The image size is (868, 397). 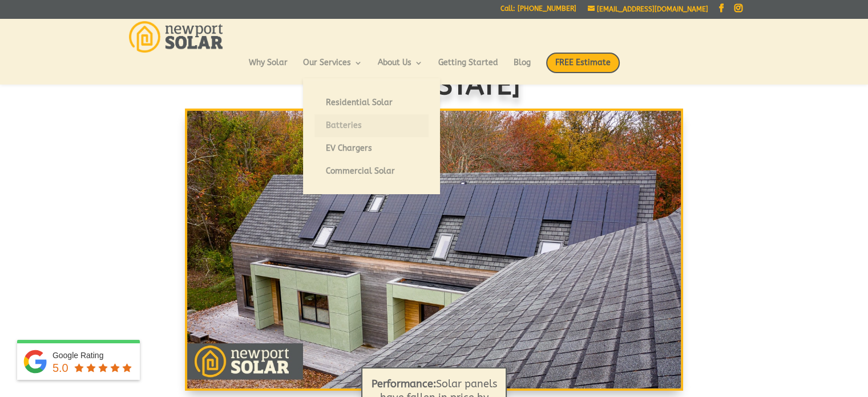 What do you see at coordinates (333, 68) in the screenshot?
I see `a: Our Services` at bounding box center [333, 68].